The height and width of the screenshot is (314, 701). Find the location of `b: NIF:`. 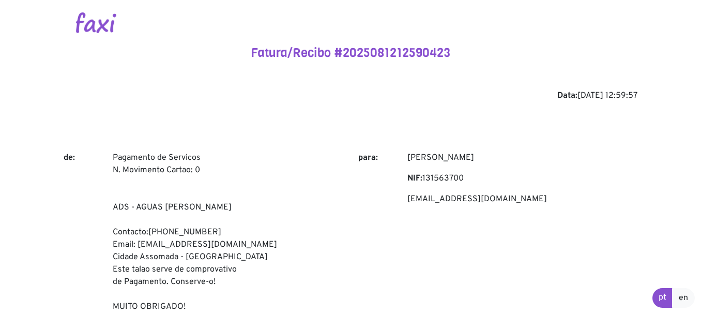

b: NIF: is located at coordinates (414, 178).